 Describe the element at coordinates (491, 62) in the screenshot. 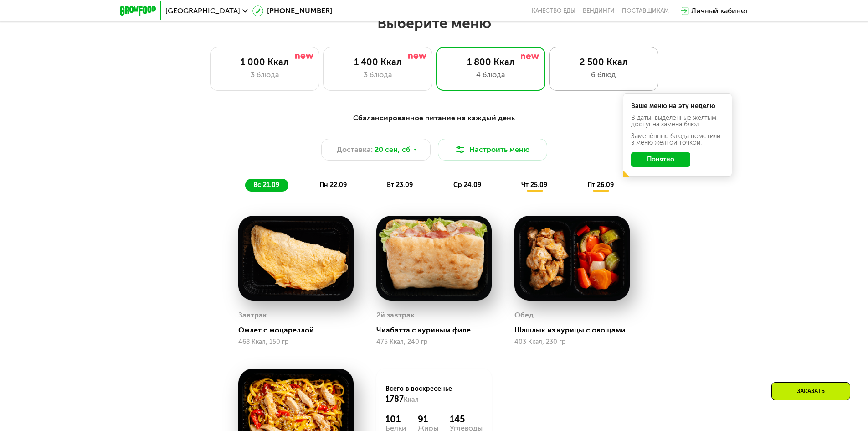

I see `div: 1 800 Ккал` at that location.